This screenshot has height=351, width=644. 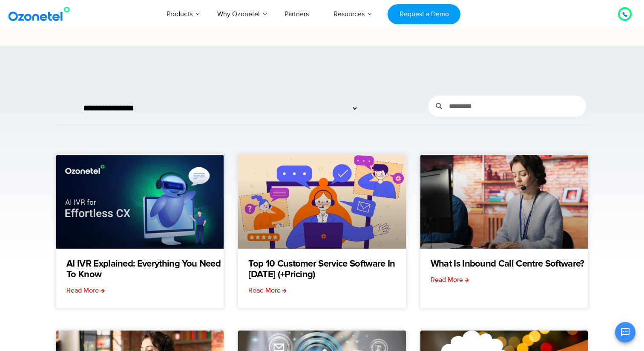 I want to click on a: Read more about AI IVR Explained: Everything You Need to Know, so click(x=86, y=290).